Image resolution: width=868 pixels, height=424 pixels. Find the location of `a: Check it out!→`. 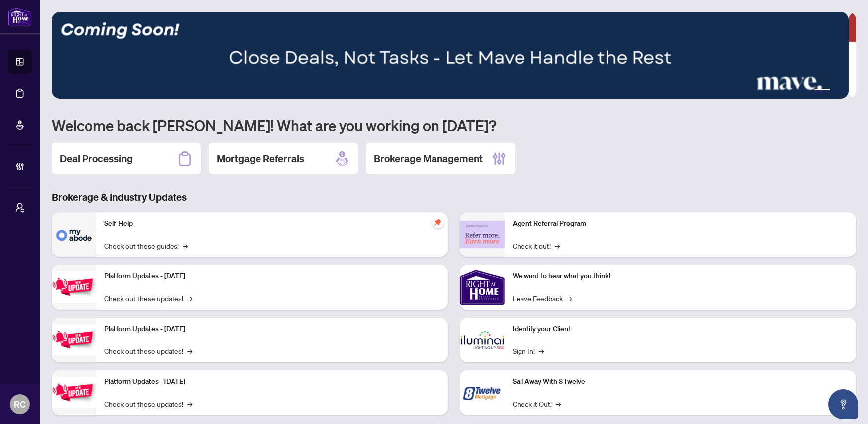

a: Check it out!→ is located at coordinates (536, 246).